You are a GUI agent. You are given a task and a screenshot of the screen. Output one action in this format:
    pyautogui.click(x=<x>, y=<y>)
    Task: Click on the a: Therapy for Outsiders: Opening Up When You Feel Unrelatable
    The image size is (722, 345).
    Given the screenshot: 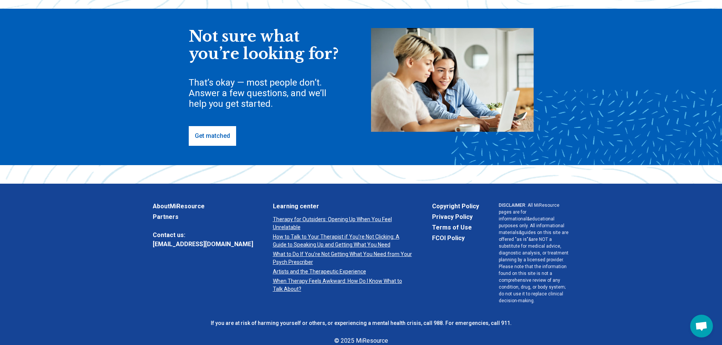 What is the action you would take?
    pyautogui.click(x=343, y=224)
    